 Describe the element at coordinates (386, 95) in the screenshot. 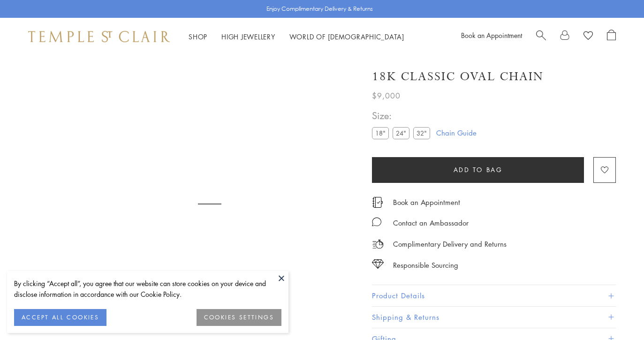

I see `span: $9,000` at that location.